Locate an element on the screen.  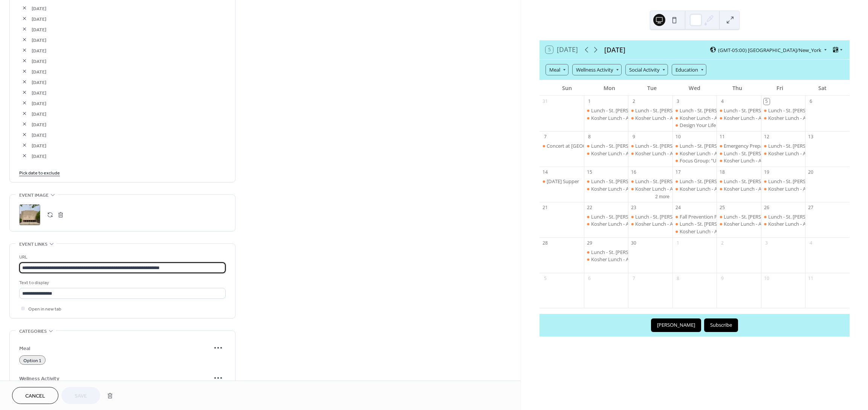
div: 4 is located at coordinates (810, 243).